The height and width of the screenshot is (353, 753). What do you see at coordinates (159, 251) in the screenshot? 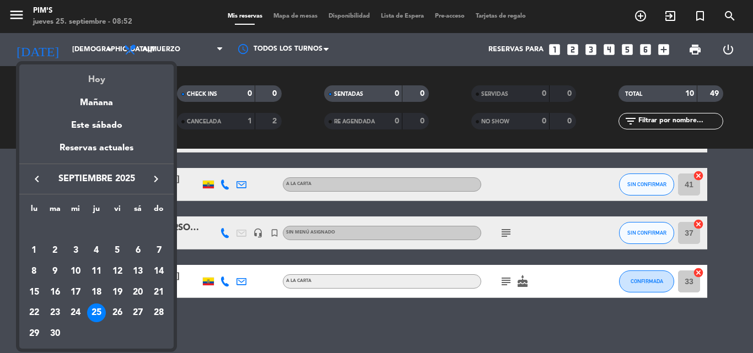
I see `div: 7` at bounding box center [159, 251].